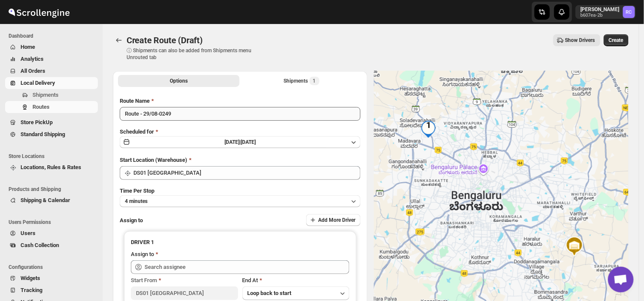  Describe the element at coordinates (52, 290) in the screenshot. I see `button: Tracking` at that location.